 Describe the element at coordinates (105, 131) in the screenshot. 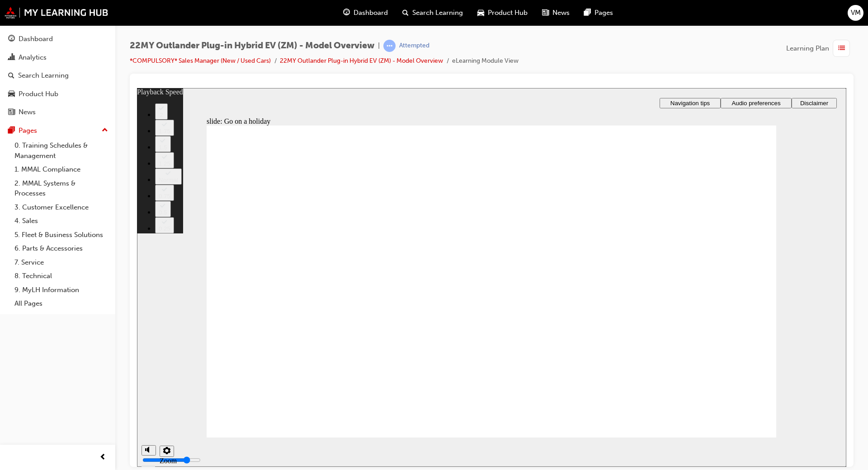

I see `span: up-icon` at that location.